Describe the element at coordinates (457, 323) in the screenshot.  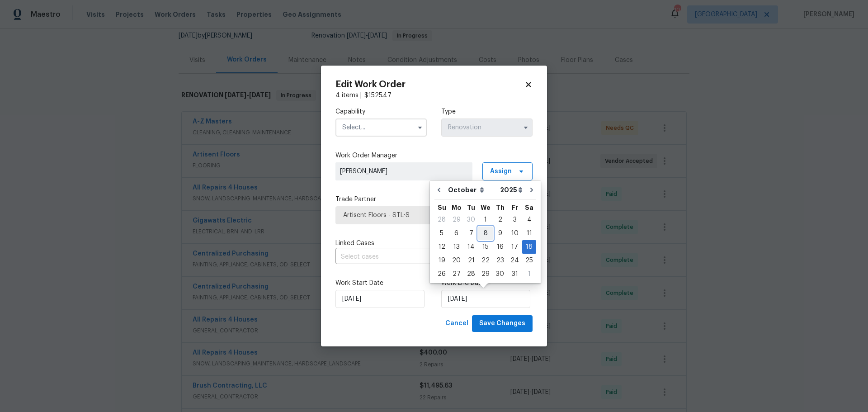
I see `button: Cancel` at that location.